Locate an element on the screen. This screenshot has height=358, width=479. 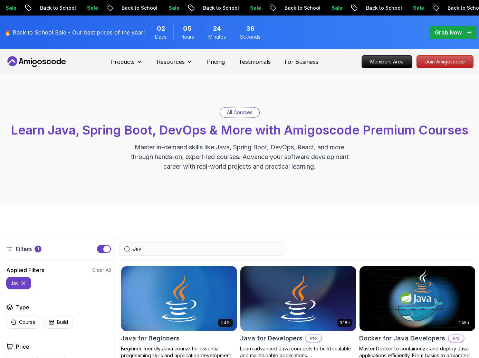
img: Java for Developers card is located at coordinates (298, 299).